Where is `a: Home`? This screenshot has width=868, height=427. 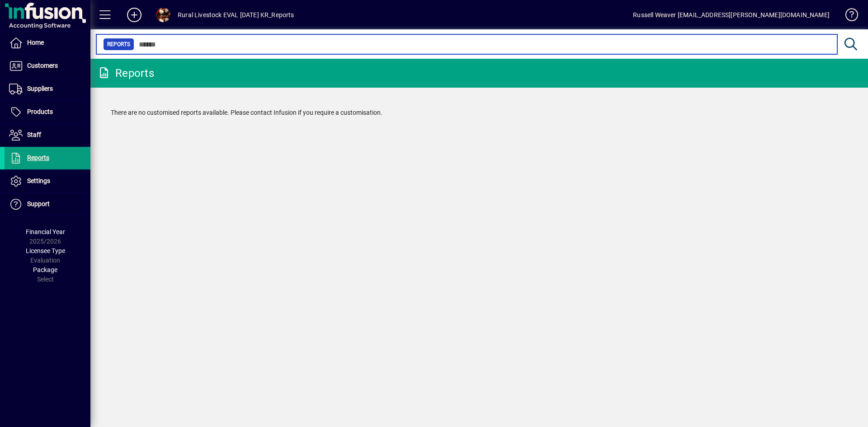
a: Home is located at coordinates (47, 43).